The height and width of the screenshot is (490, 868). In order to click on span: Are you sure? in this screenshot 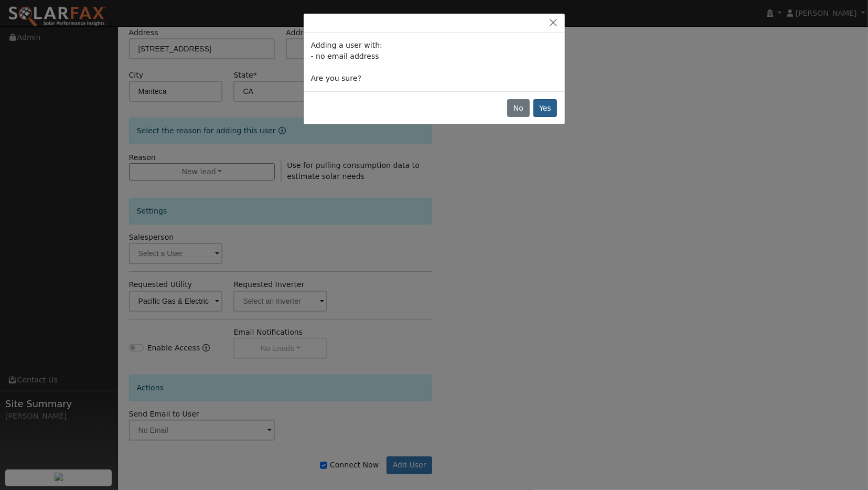, I will do `click(336, 78)`.